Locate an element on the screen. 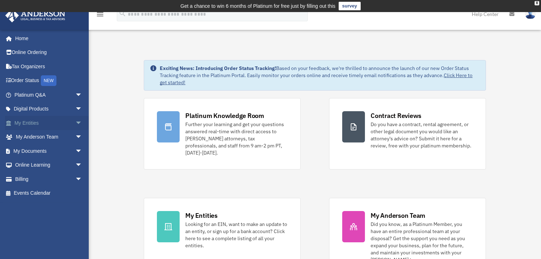 The width and height of the screenshot is (541, 259). div: My Anderson Team is located at coordinates (398, 215).